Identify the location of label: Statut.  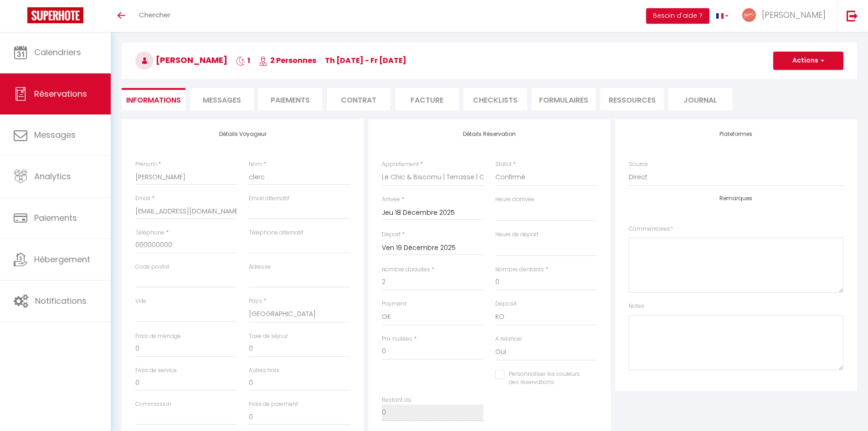
(503, 164).